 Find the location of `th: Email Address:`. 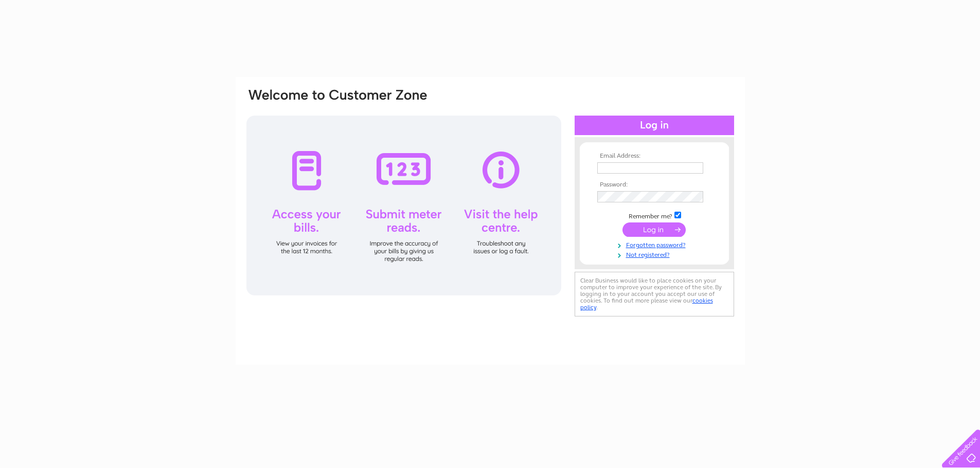

th: Email Address: is located at coordinates (654, 156).